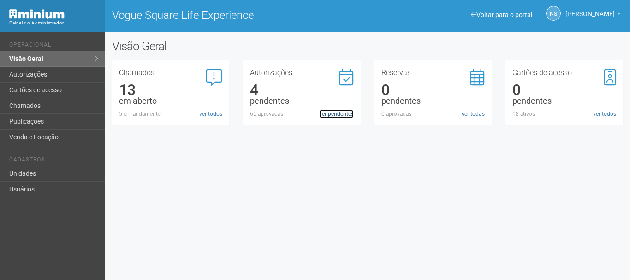 This screenshot has height=280, width=630. Describe the element at coordinates (501, 15) in the screenshot. I see `a: Voltar para o portal` at that location.